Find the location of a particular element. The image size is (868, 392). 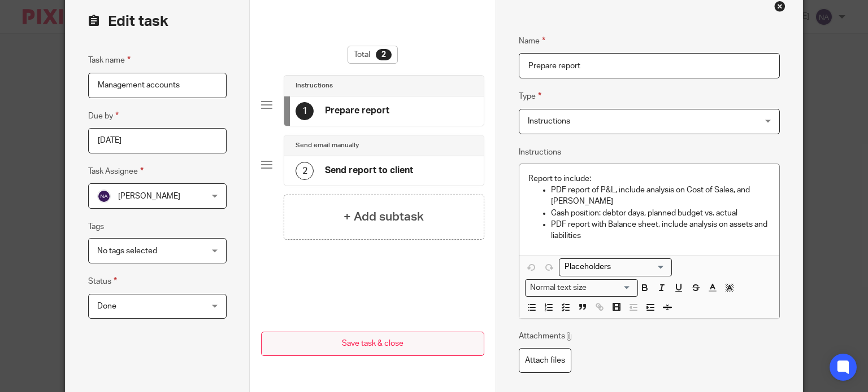

div: Text styles is located at coordinates (581, 288).